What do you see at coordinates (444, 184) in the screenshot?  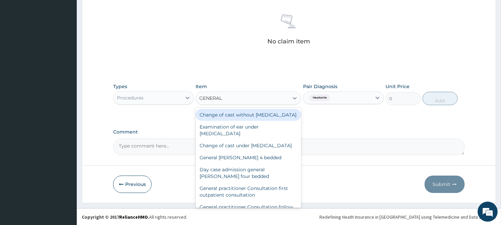 I see `button: Submit` at bounding box center [444, 184].